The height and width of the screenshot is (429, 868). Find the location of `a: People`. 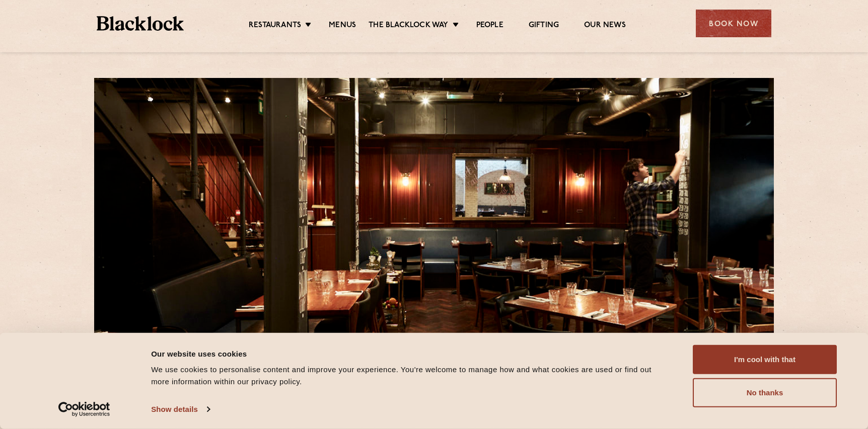

a: People is located at coordinates (490, 26).